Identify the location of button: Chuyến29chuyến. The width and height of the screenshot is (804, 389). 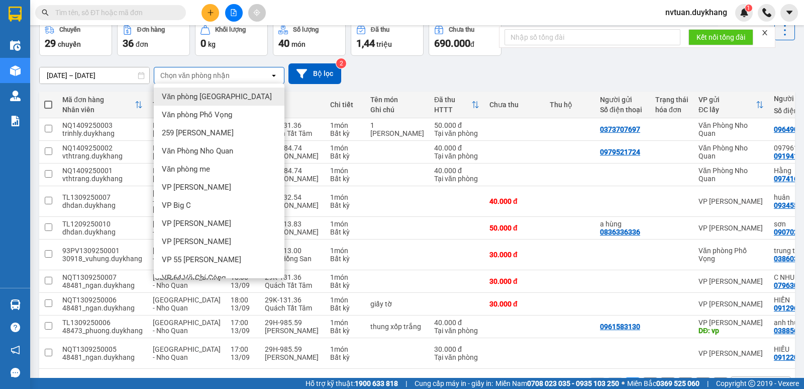
(75, 38).